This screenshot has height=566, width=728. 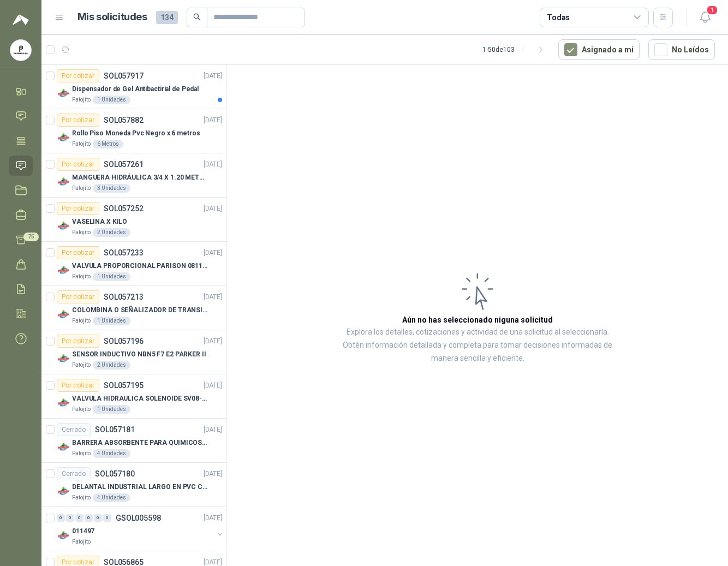 What do you see at coordinates (140, 398) in the screenshot?
I see `p: VALVULA HIDRAULICA SOLENOIDE SV08-20 REF : SV08-3B-N-24DC-DG NORMALMENTE CERRADA` at bounding box center [140, 398].